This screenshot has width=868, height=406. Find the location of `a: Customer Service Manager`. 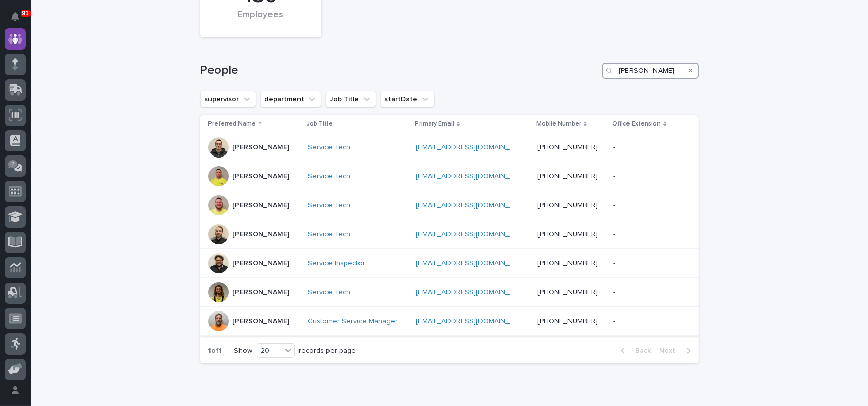

a: Customer Service Manager is located at coordinates (352, 321).